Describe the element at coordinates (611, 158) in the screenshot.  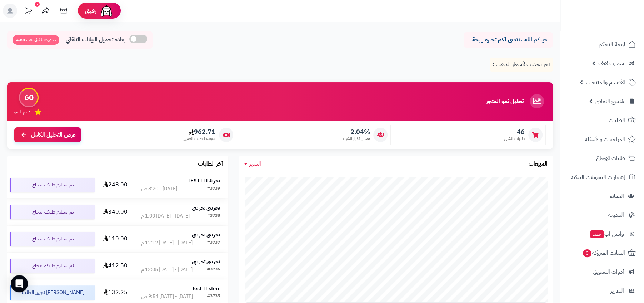
I see `span: طلبات الإرجاع` at that location.